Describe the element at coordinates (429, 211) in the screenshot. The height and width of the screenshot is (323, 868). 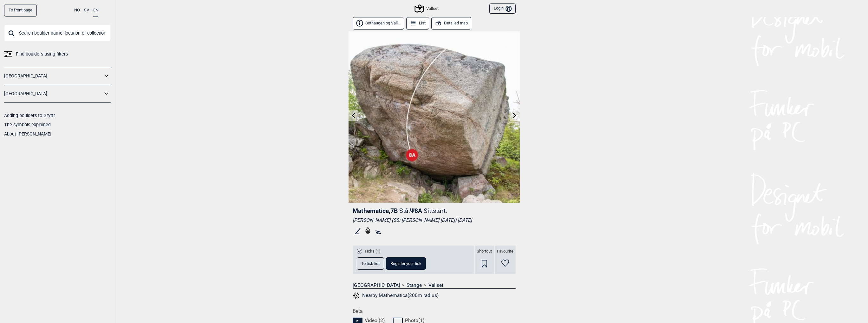
I see `span: Ψ 8A` at that location.